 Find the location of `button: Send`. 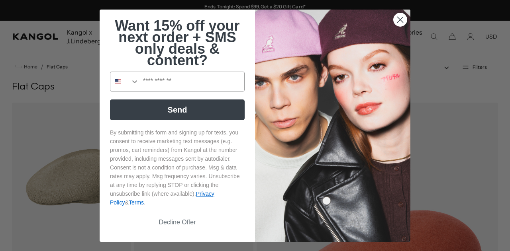

button: Send is located at coordinates (177, 110).